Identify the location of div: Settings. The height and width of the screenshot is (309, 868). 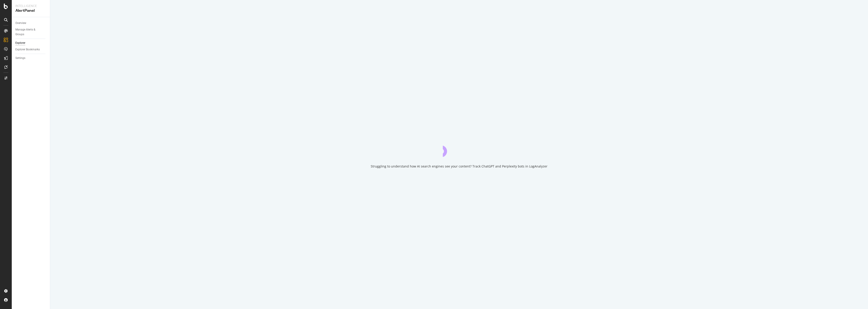
(21, 58).